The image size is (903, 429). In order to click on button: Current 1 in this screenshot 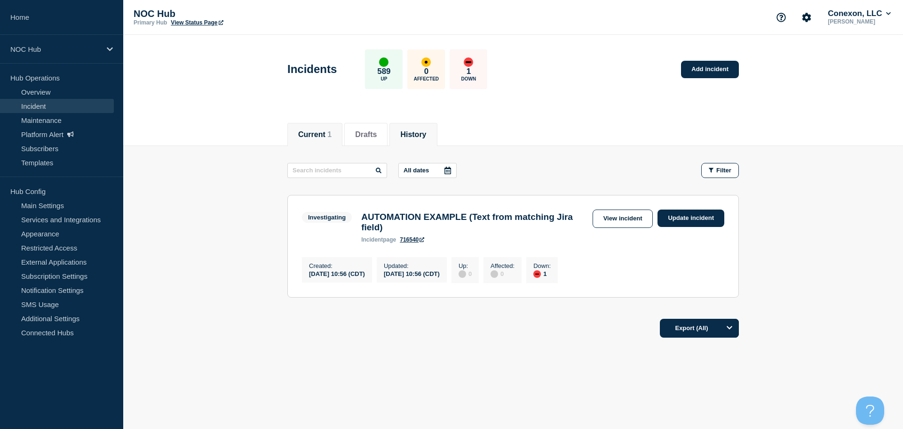, I will do `click(315, 135)`.